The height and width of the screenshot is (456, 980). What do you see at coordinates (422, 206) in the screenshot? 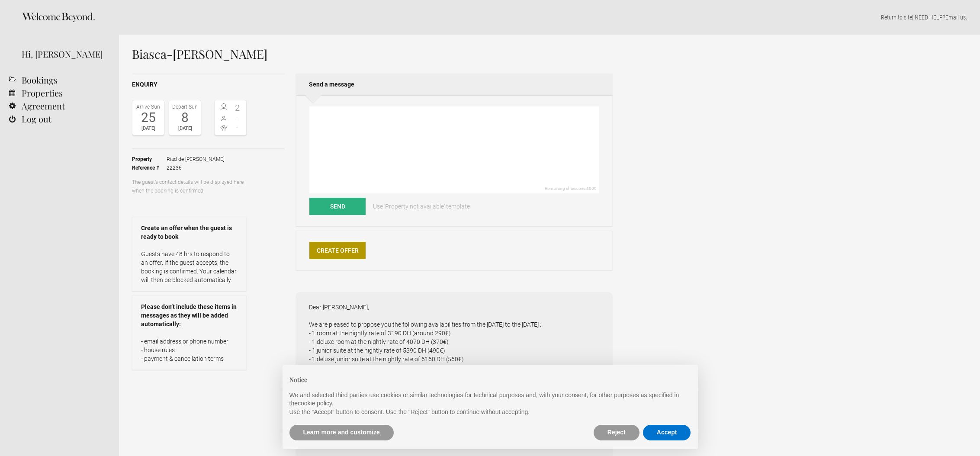
I see `a: Use 'Property not available' template` at bounding box center [422, 206].